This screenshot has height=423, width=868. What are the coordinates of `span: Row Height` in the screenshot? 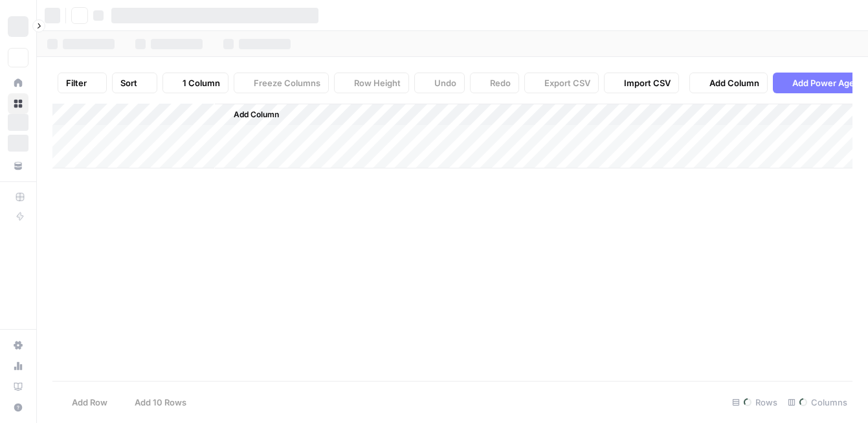 It's located at (378, 83).